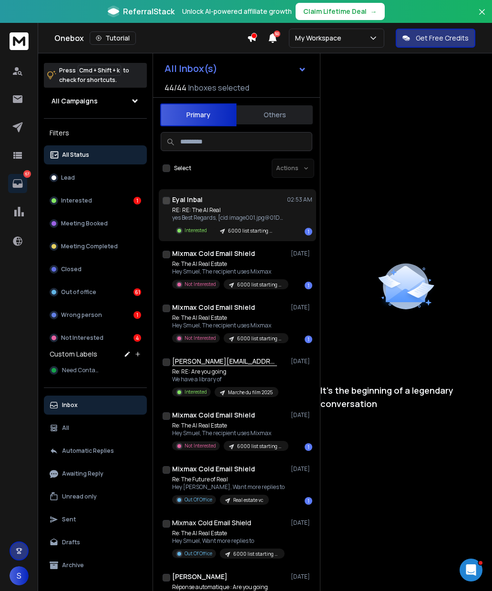  Describe the element at coordinates (198, 115) in the screenshot. I see `button: Primary` at that location.